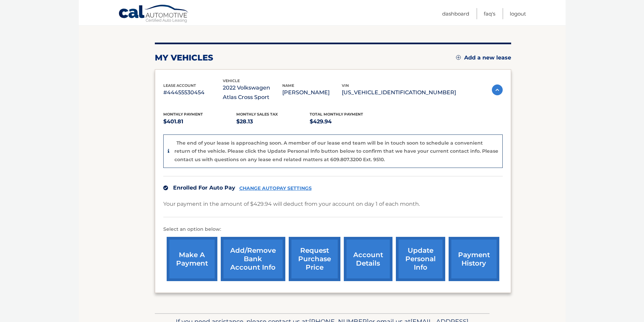 This screenshot has width=644, height=322. I want to click on span: Monthly Payment, so click(183, 115).